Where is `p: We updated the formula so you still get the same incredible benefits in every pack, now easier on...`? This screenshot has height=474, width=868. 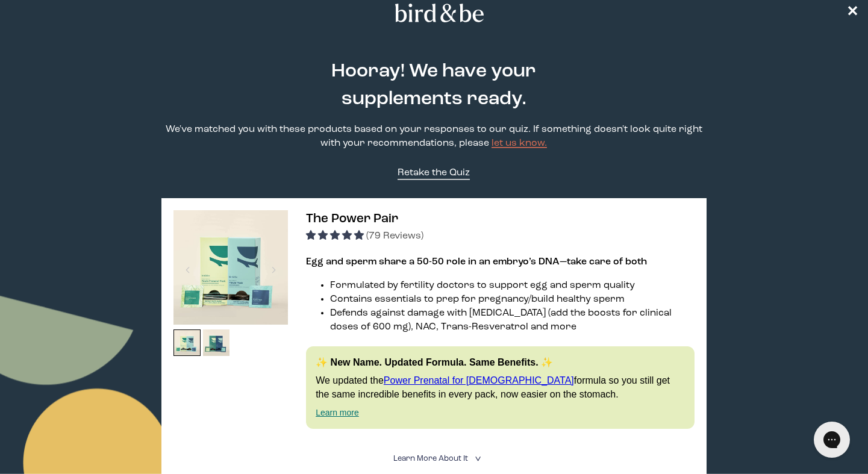 p: We updated the formula so you still get the same incredible benefits in every pack, now easier on... is located at coordinates (500, 387).